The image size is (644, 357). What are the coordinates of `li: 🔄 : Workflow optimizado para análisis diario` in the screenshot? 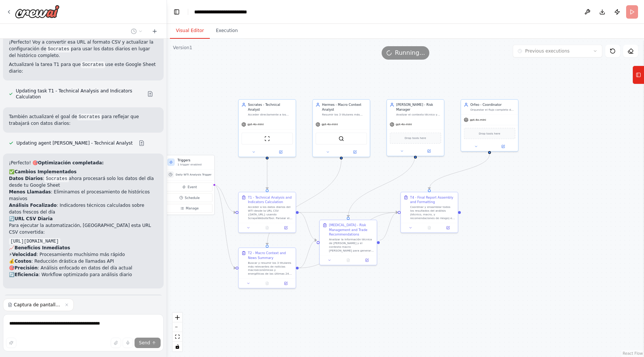 It's located at (83, 274).